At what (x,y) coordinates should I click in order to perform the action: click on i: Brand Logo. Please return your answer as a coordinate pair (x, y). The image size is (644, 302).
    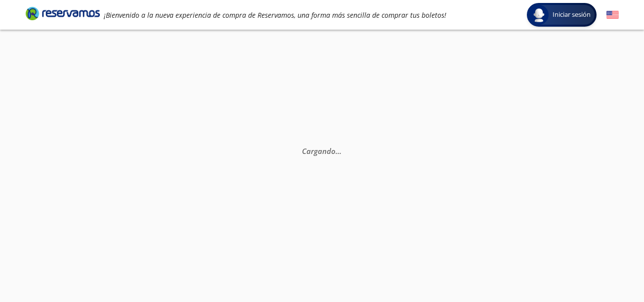
    Looking at the image, I should click on (63, 13).